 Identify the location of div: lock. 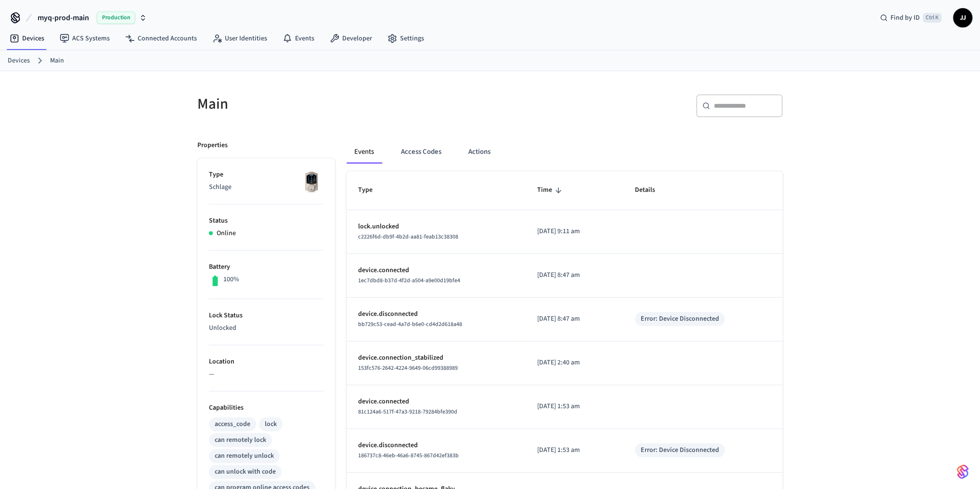
(271, 424).